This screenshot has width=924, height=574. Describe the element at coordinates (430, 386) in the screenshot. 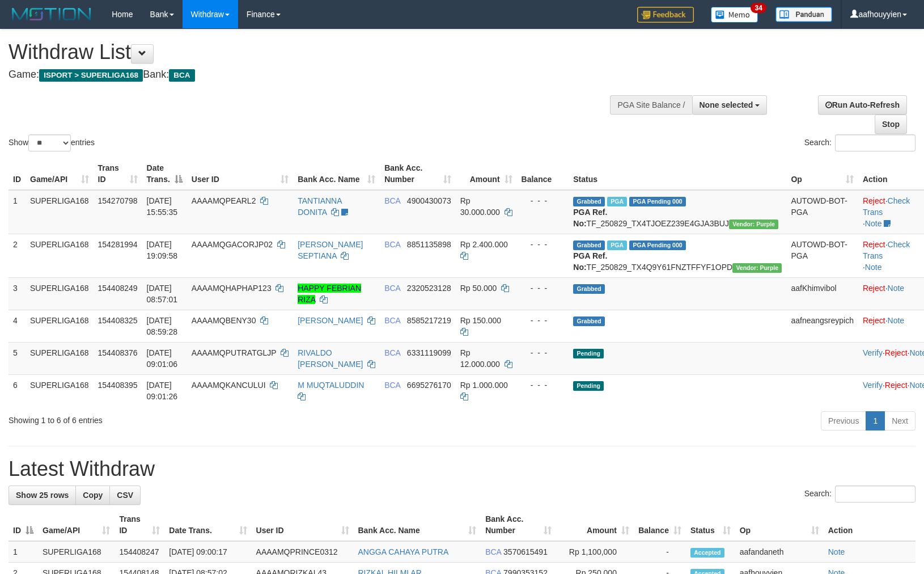

I see `span: Copy 6695276170 to clipboard` at that location.